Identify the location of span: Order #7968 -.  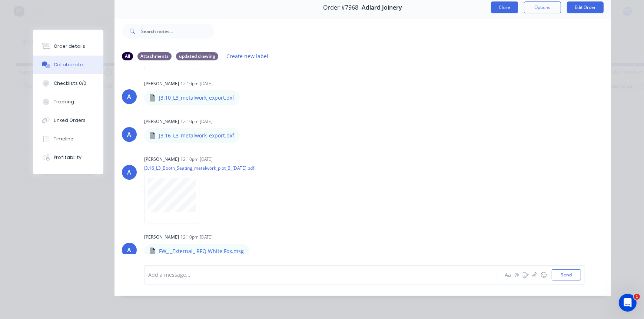
(343, 7).